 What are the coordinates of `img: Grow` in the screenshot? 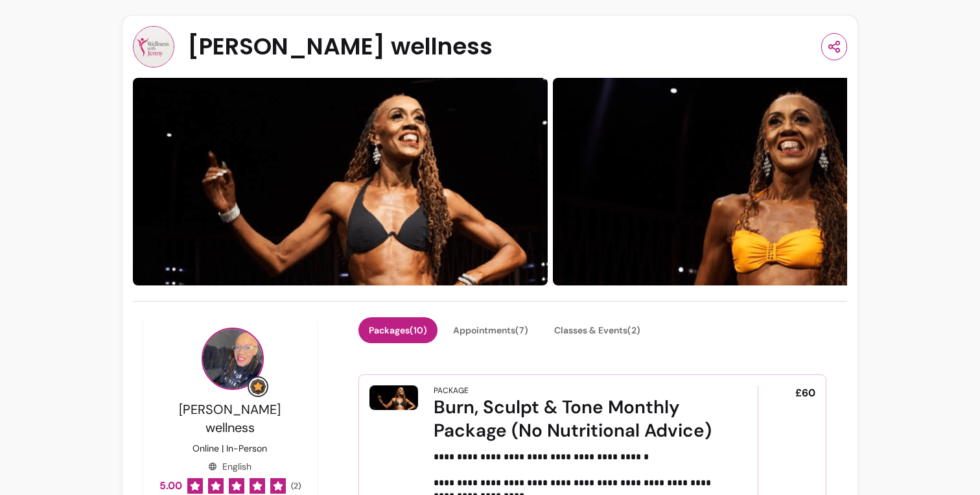 It's located at (258, 387).